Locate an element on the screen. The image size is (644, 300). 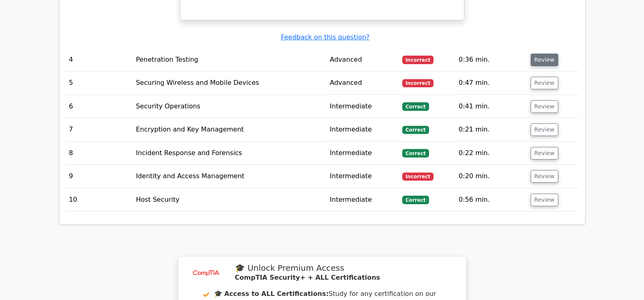
td: Host Security is located at coordinates (229, 200).